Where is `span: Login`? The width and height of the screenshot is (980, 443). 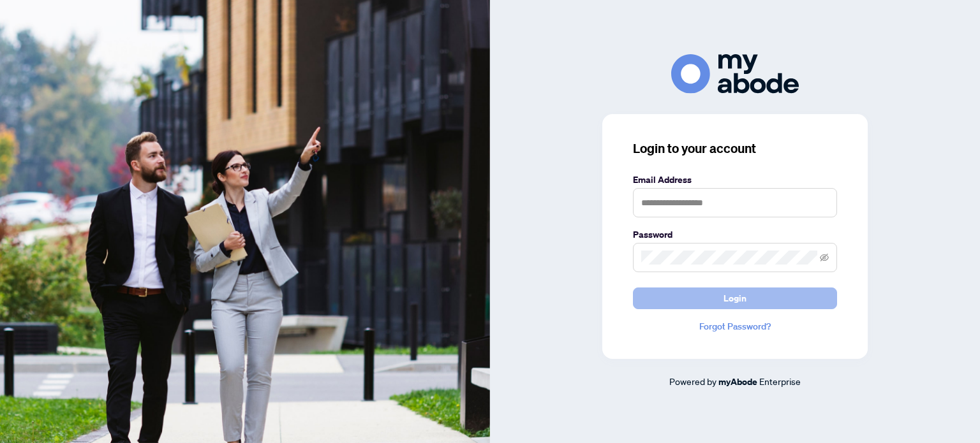
span: Login is located at coordinates (735, 299).